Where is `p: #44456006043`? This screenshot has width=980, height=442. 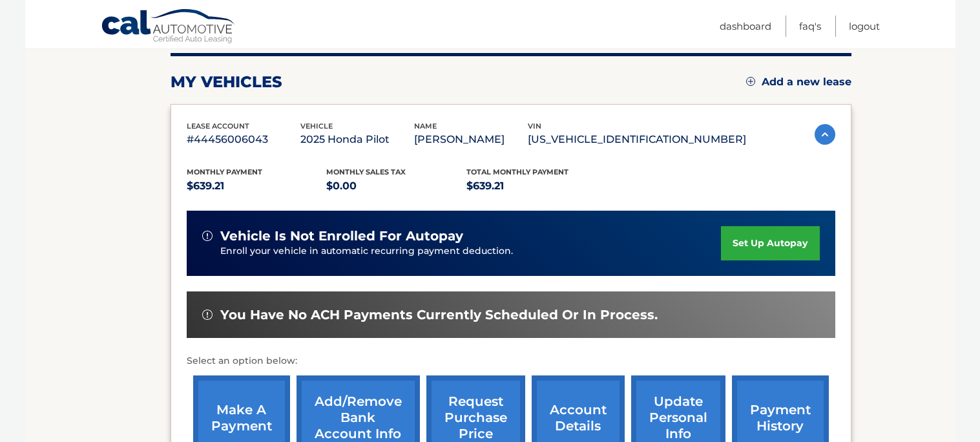 p: #44456006043 is located at coordinates (243, 140).